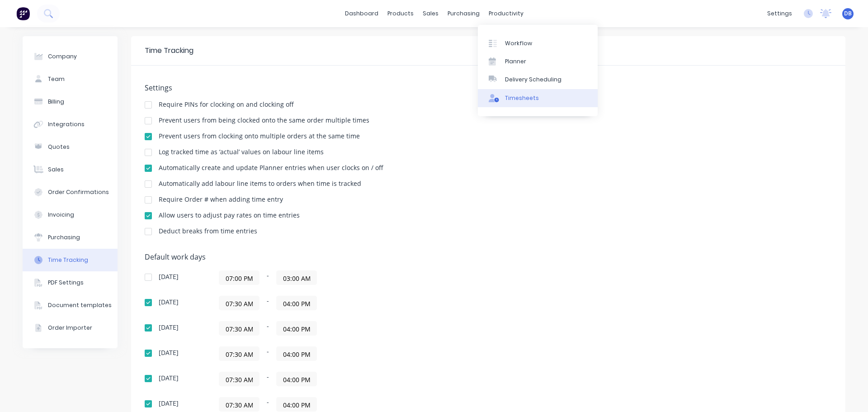 The width and height of the screenshot is (868, 412). Describe the element at coordinates (463, 14) in the screenshot. I see `div: purchasing` at that location.